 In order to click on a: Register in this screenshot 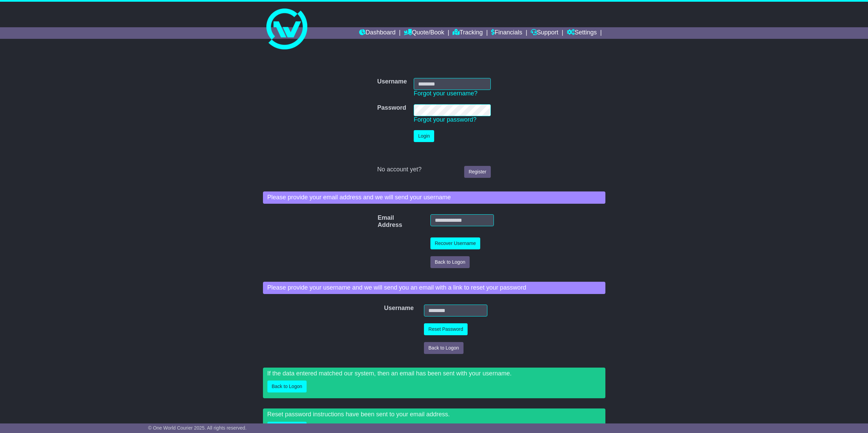, I will do `click(477, 172)`.